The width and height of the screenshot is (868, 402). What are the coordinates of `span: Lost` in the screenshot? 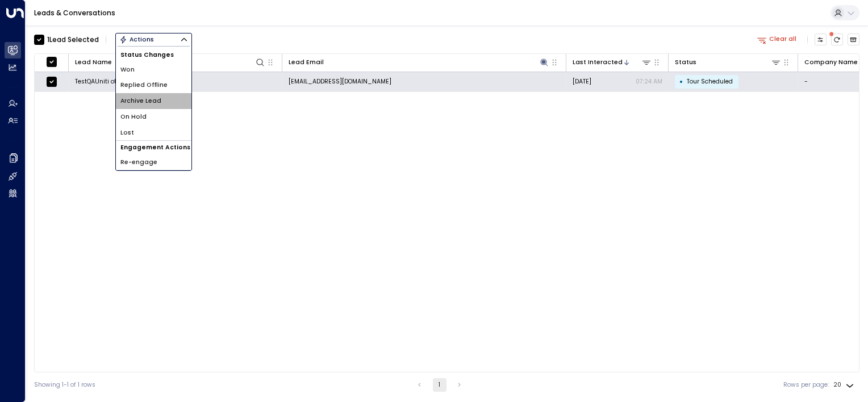 It's located at (127, 133).